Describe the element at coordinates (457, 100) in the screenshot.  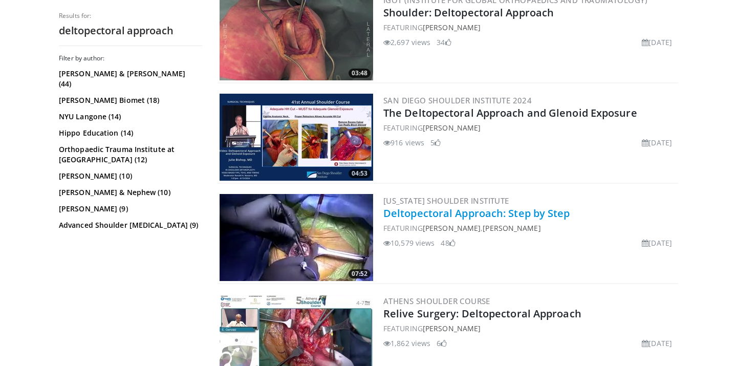
I see `a: San Diego Shoulder Institute 2024` at that location.